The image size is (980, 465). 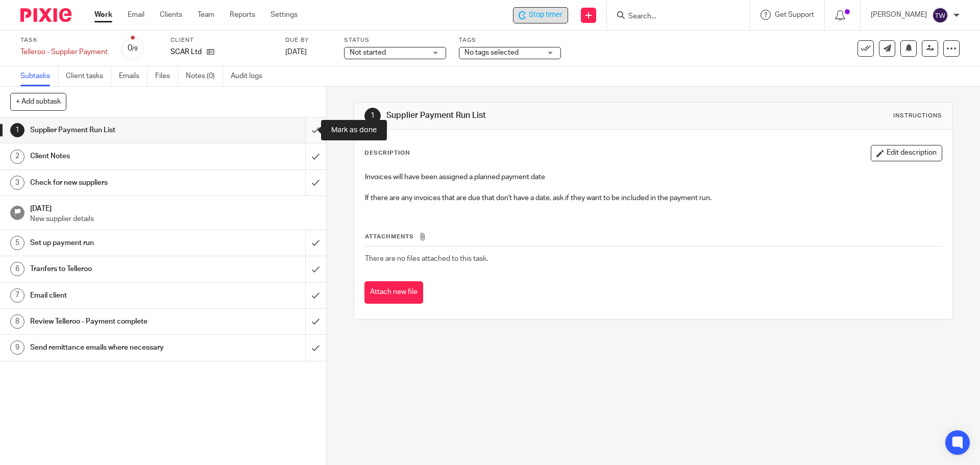 I want to click on a: Audit logs, so click(x=250, y=76).